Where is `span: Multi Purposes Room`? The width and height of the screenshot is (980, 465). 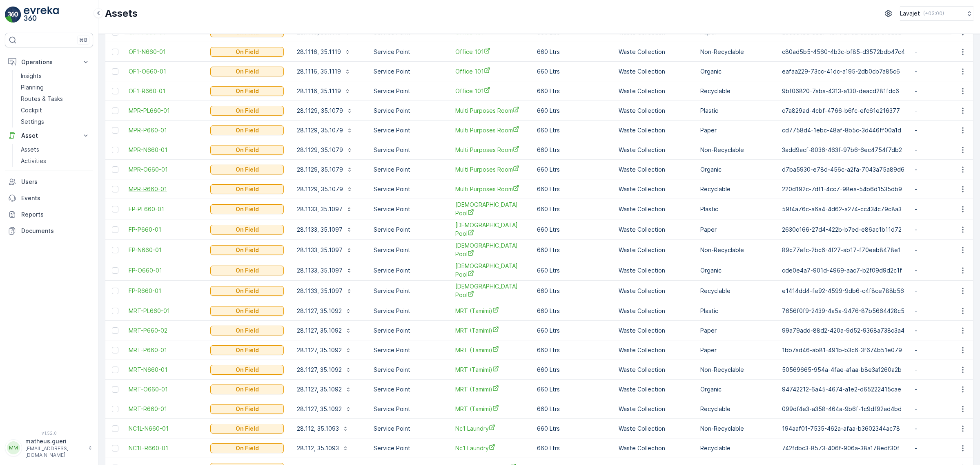
span: Multi Purposes Room is located at coordinates (492, 111).